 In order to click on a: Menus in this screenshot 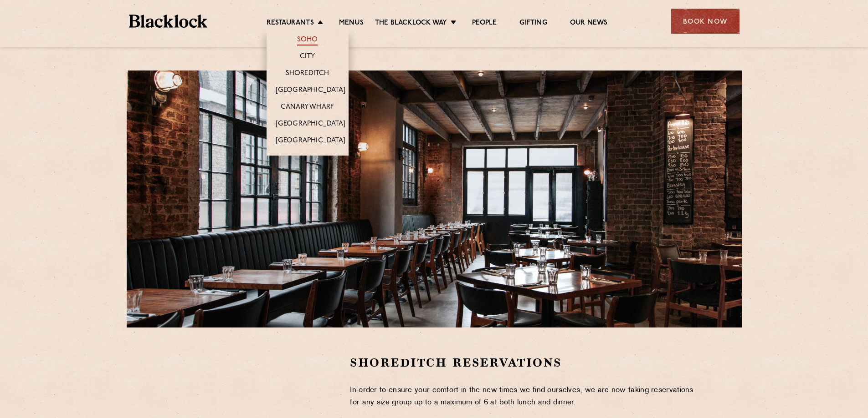, I will do `click(351, 24)`.